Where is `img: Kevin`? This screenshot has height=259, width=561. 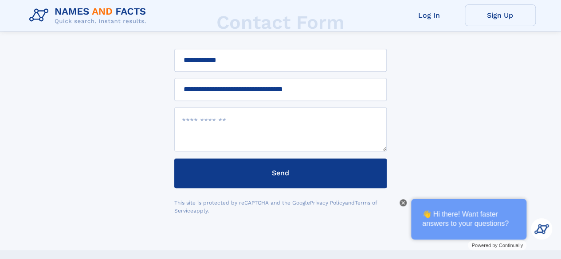 img: Kevin is located at coordinates (541, 229).